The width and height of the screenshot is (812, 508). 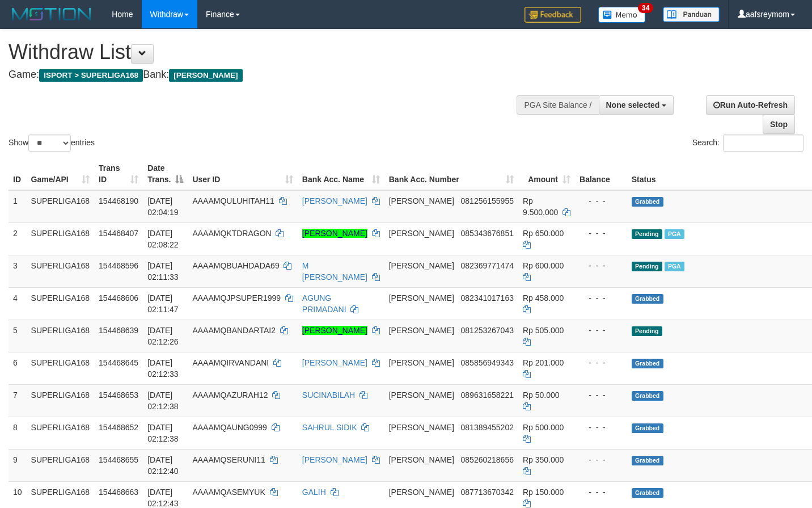 I want to click on span: Rp 505.000, so click(x=544, y=330).